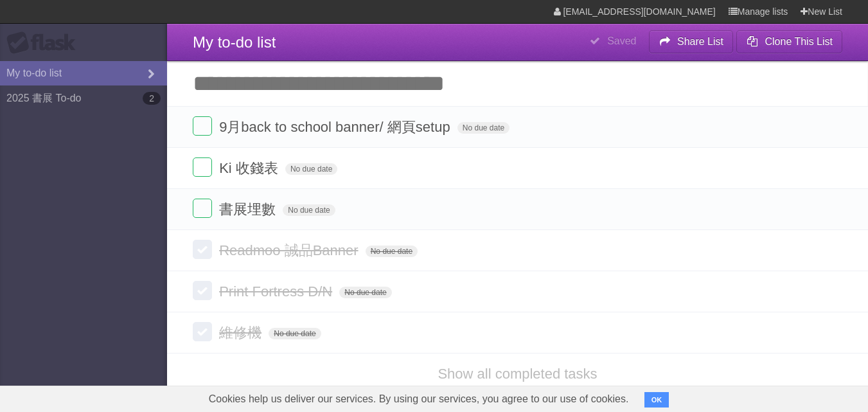  Describe the element at coordinates (234, 41) in the screenshot. I see `span: My to-do list` at that location.